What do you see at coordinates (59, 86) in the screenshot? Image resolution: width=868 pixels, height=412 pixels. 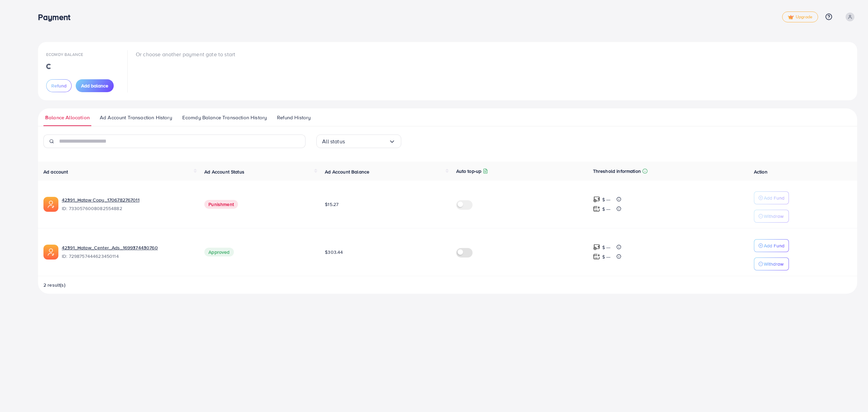 I see `button: Refund` at bounding box center [59, 86].